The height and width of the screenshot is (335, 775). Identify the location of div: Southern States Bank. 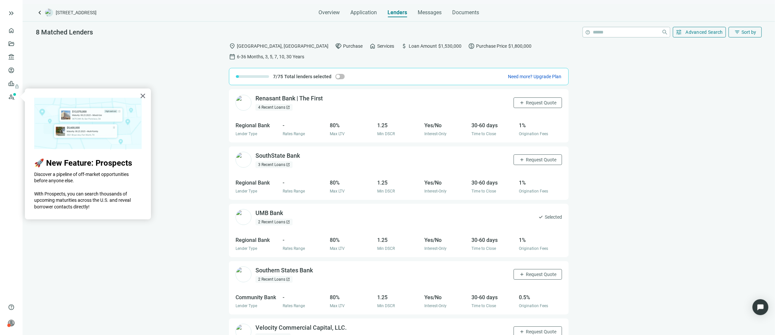
(284, 271).